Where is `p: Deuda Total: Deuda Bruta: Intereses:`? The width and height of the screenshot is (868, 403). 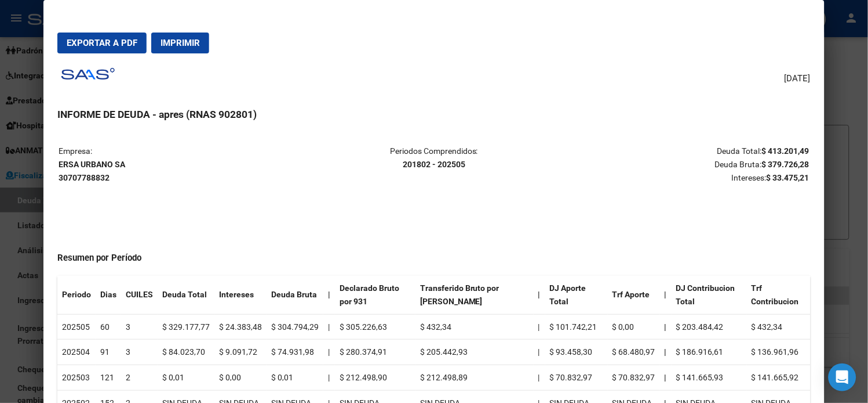
p: Deuda Total: Deuda Bruta: Intereses: is located at coordinates (684, 164).